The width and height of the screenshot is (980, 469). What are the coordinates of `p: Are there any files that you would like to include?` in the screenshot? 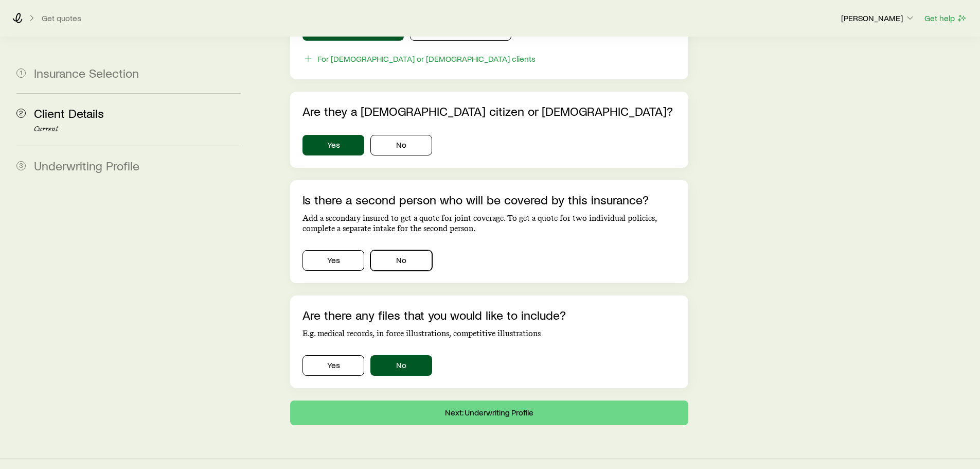 It's located at (489, 315).